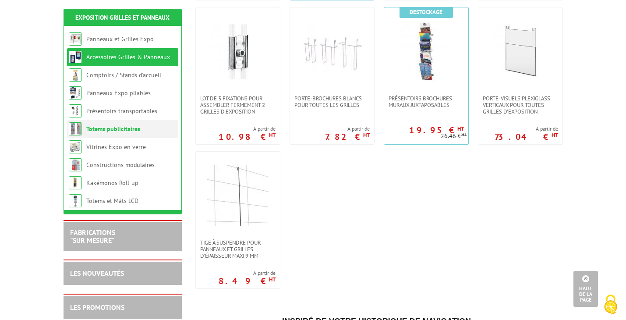  I want to click on a: FABRICATIONS"Sur Mesure", so click(92, 236).